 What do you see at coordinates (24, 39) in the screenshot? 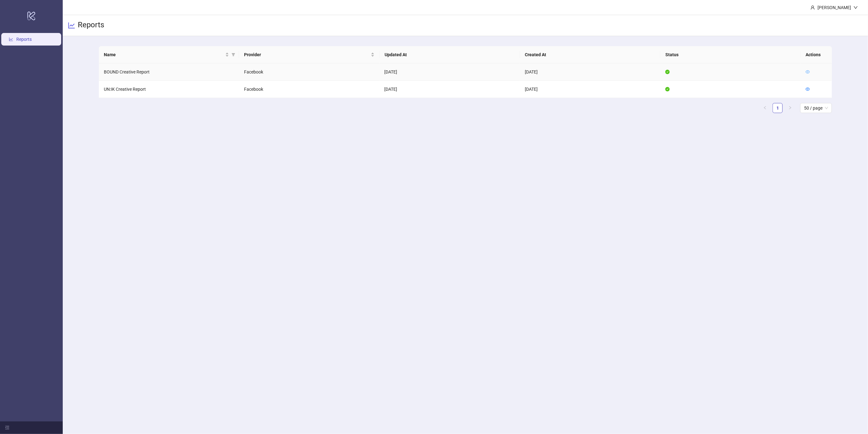
I see `a: Reports` at bounding box center [24, 39].